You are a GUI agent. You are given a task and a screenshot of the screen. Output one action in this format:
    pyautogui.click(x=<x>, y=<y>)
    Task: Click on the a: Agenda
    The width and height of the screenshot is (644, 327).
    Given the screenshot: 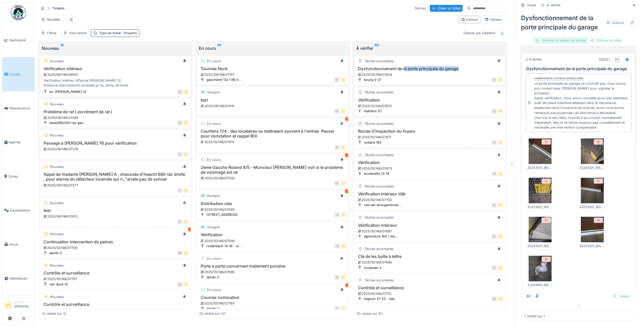 What is the action you would take?
    pyautogui.click(x=19, y=142)
    